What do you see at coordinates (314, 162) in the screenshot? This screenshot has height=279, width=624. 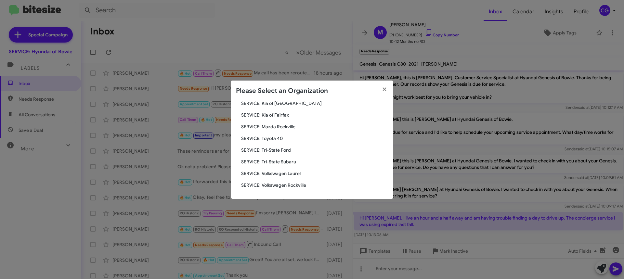 I see `span: SERVICE: Tri-State Subaru` at bounding box center [314, 162].